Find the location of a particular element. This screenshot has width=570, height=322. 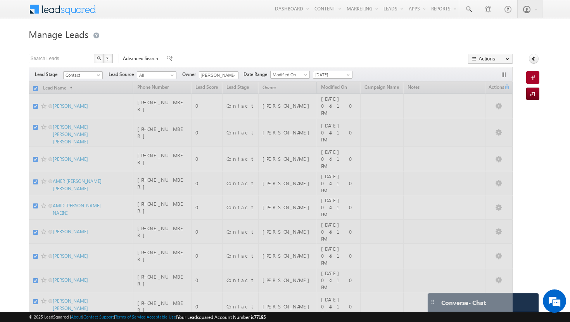

span: Owner is located at coordinates (190, 74).